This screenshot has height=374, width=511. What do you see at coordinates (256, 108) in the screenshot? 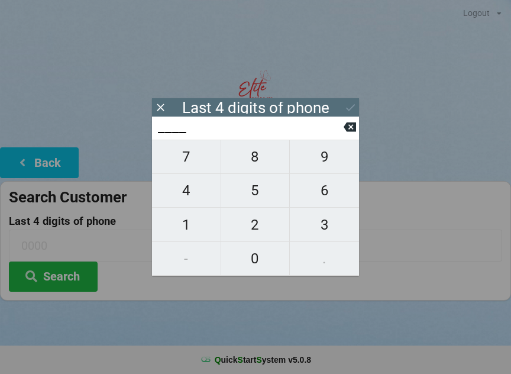
I see `div: Last 4 digits of phone` at bounding box center [256, 108].